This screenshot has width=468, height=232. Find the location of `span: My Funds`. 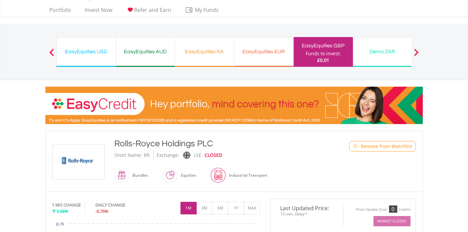

span: My Funds is located at coordinates (207, 10).